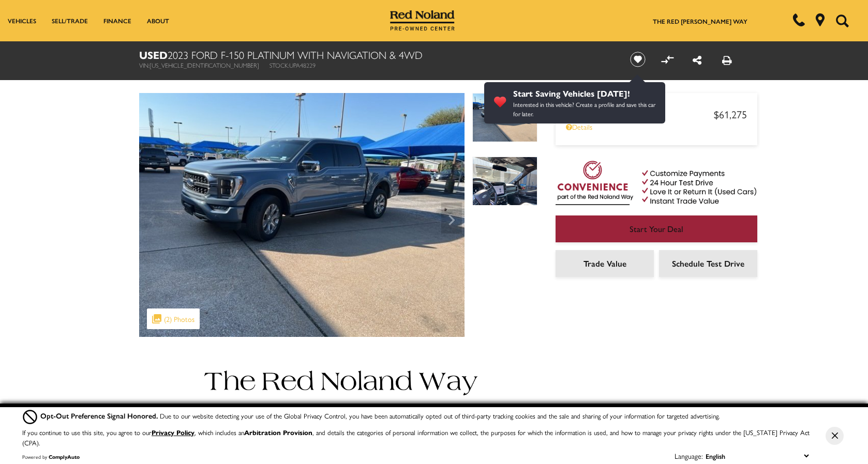  Describe the element at coordinates (689, 456) in the screenshot. I see `div: Language:` at that location.